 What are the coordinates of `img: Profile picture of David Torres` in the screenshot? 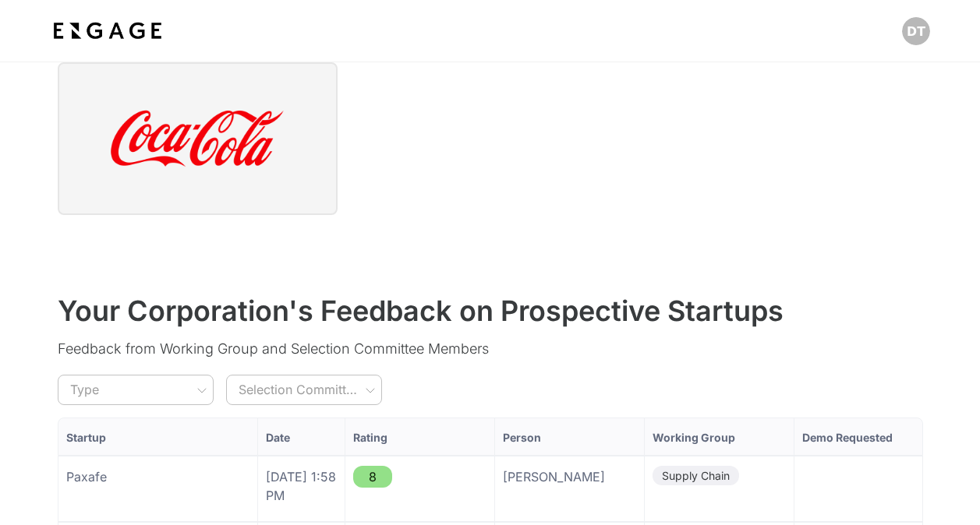 It's located at (916, 31).